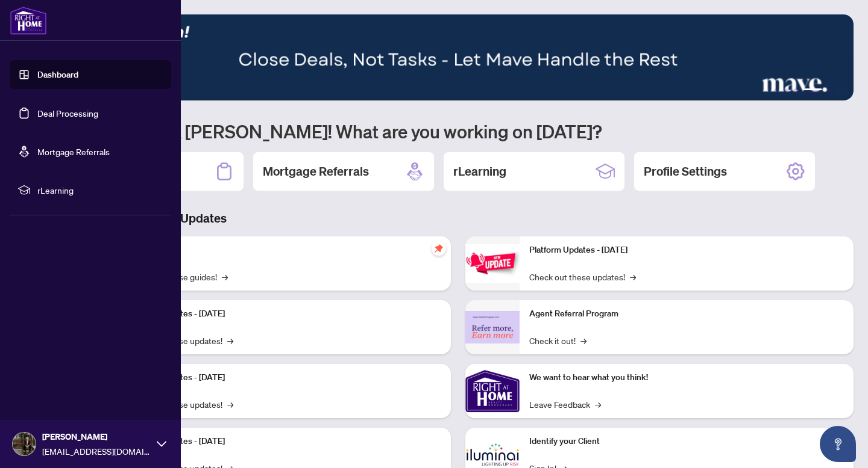 The height and width of the screenshot is (468, 868). Describe the element at coordinates (29, 21) in the screenshot. I see `img: logo` at that location.